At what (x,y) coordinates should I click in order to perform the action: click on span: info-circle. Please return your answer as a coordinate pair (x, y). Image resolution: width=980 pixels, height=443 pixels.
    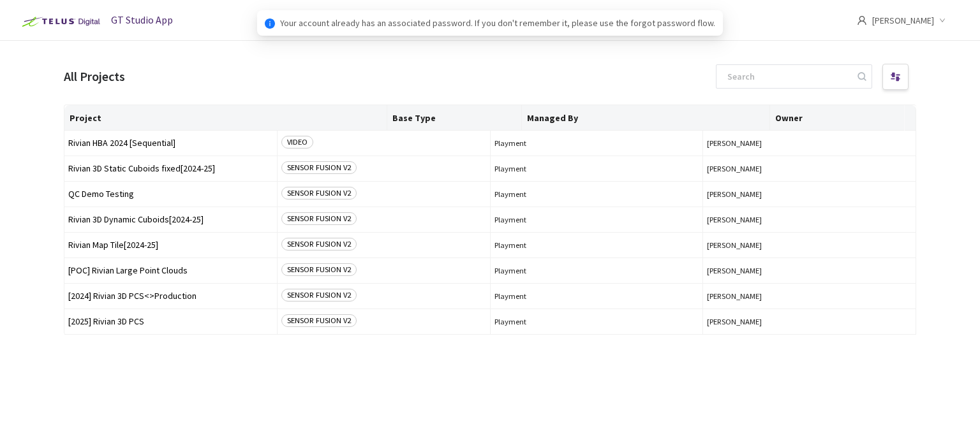
    Looking at the image, I should click on (269, 23).